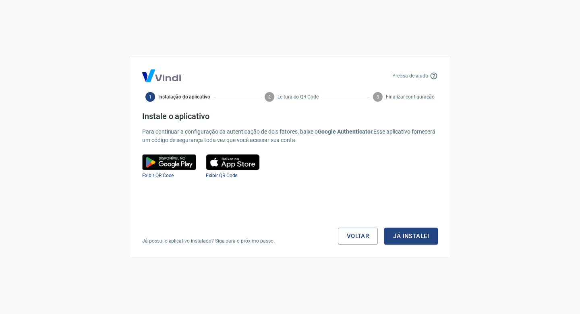 This screenshot has width=580, height=314. Describe the element at coordinates (346, 131) in the screenshot. I see `b: Google Authenticator.` at that location.